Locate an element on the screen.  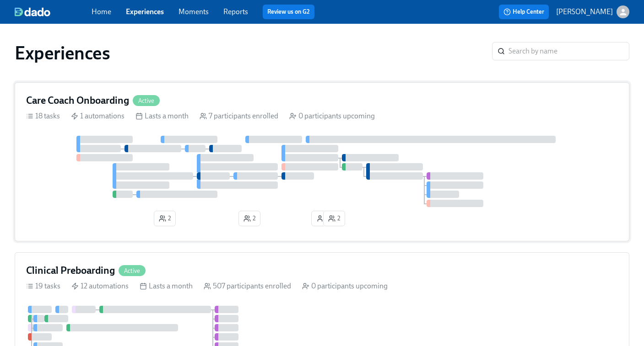
h4: Clinical Preboarding is located at coordinates (71, 271).